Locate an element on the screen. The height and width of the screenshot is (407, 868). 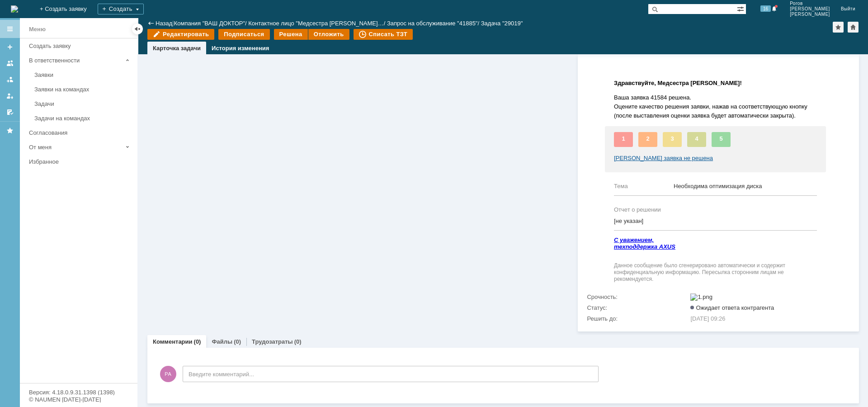
div: Избранное is located at coordinates (76, 161).